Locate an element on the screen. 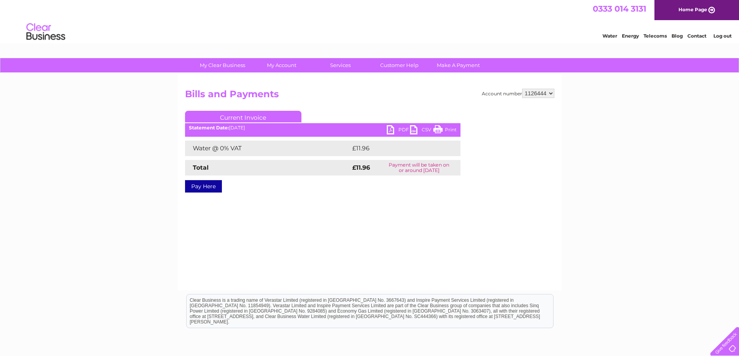 The image size is (739, 356). a: My Clear Business is located at coordinates (222, 65).